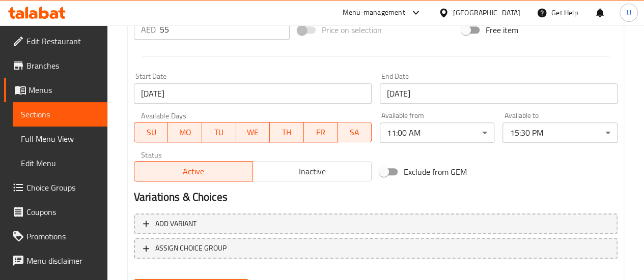 The height and width of the screenshot is (280, 644). What do you see at coordinates (354, 132) in the screenshot?
I see `button: SA` at bounding box center [354, 132].